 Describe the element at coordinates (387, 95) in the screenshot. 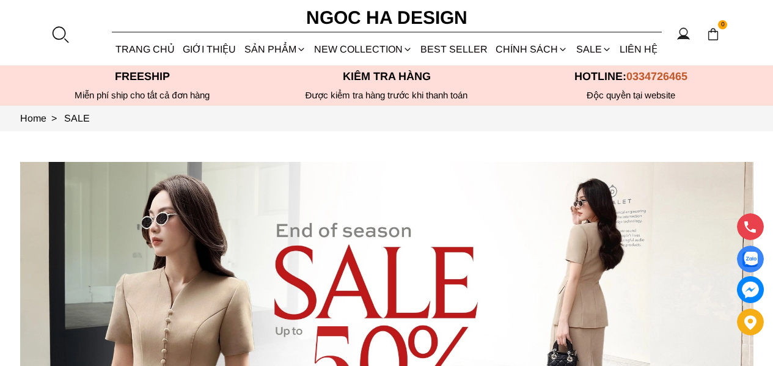

I see `p: Được kiểm tra hàng trước khi thanh toán` at that location.